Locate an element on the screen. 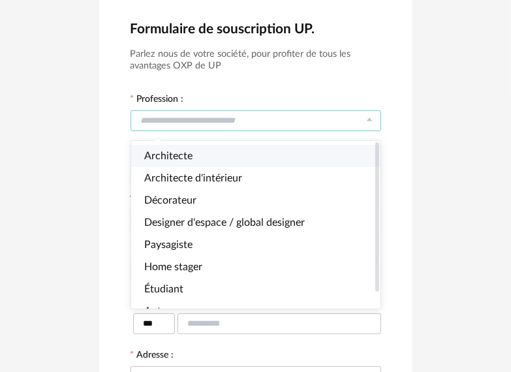 The height and width of the screenshot is (372, 511). h2: Formulaire de souscription UP. is located at coordinates (256, 29).